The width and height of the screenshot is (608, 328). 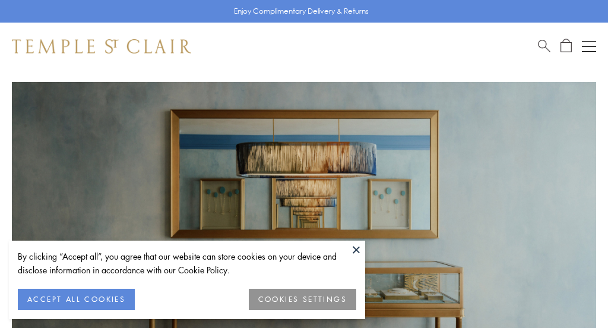 What do you see at coordinates (76, 299) in the screenshot?
I see `button: ACCEPT ALL COOKIES` at bounding box center [76, 299].